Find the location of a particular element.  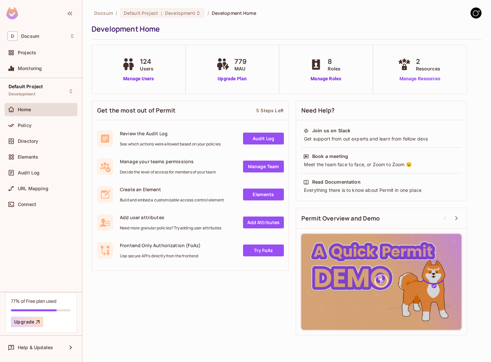

span: Review the Audit Log is located at coordinates (170, 133).